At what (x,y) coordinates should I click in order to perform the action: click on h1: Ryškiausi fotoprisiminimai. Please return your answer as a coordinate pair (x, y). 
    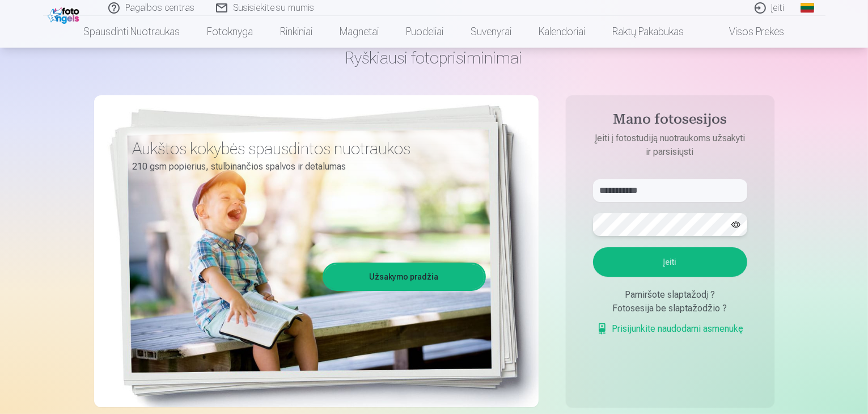
    Looking at the image, I should click on (434, 58).